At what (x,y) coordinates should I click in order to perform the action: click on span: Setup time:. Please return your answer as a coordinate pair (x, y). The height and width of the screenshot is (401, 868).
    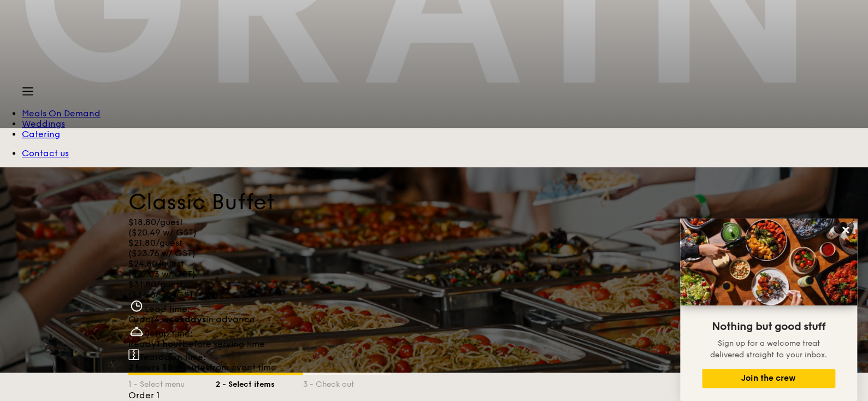
    Looking at the image, I should click on (169, 333).